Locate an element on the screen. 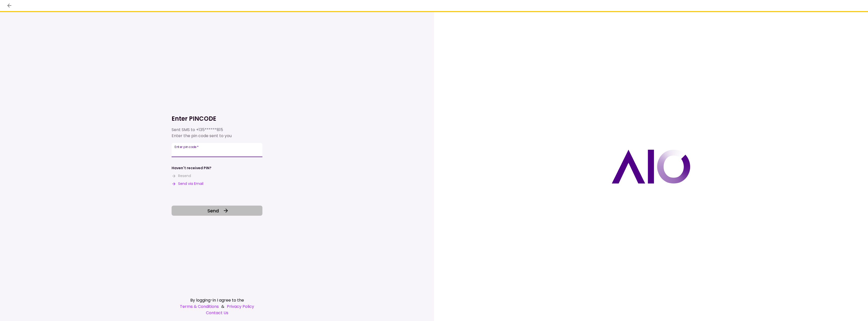 The height and width of the screenshot is (321, 868). a: Terms & Conditions is located at coordinates (199, 306).